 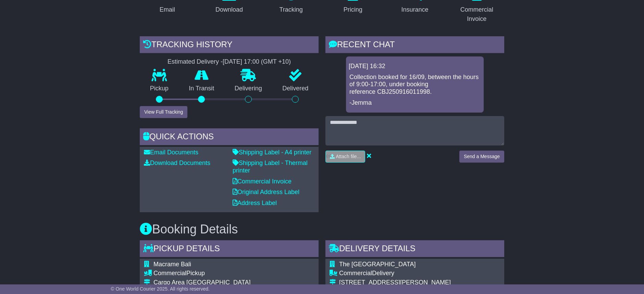 What do you see at coordinates (229, 10) in the screenshot?
I see `div: Download` at bounding box center [229, 10].